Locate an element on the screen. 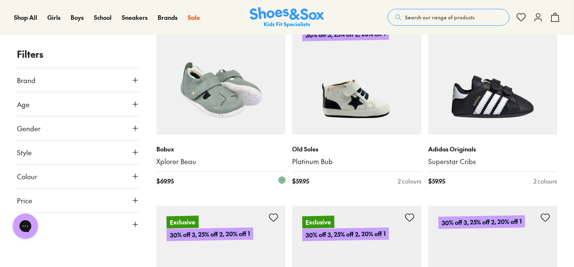 This screenshot has width=574, height=267. a: Boys is located at coordinates (77, 17).